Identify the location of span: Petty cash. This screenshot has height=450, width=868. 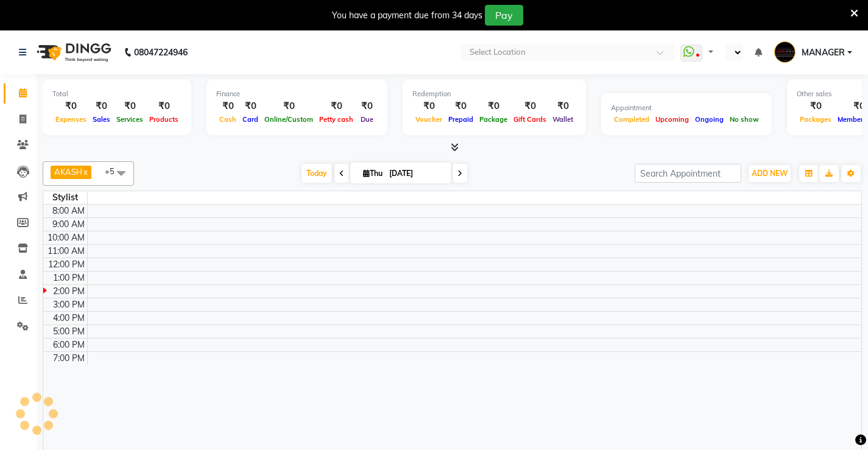
(336, 119).